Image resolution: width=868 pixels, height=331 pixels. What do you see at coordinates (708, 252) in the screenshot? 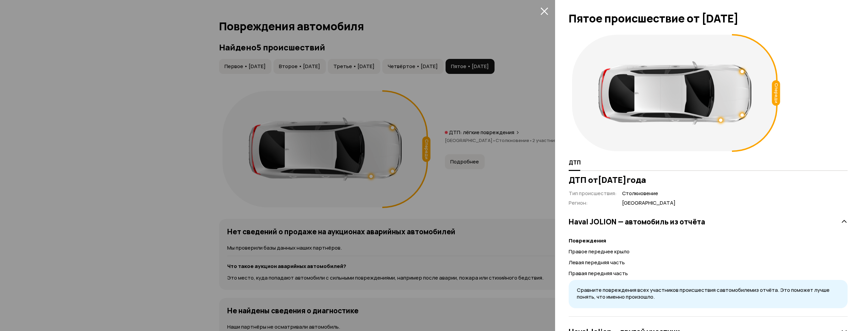
I see `p: Правое переднее крыло` at bounding box center [708, 252].